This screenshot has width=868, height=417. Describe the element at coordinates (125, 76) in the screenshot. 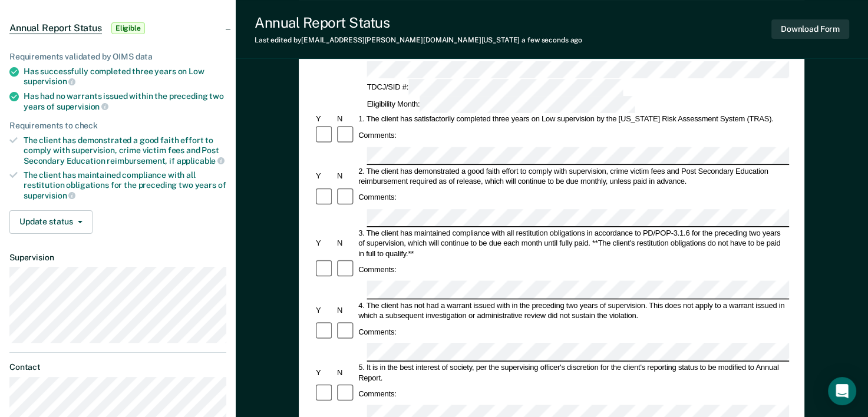

I see `div: Has successfully completed three years on Low` at that location.